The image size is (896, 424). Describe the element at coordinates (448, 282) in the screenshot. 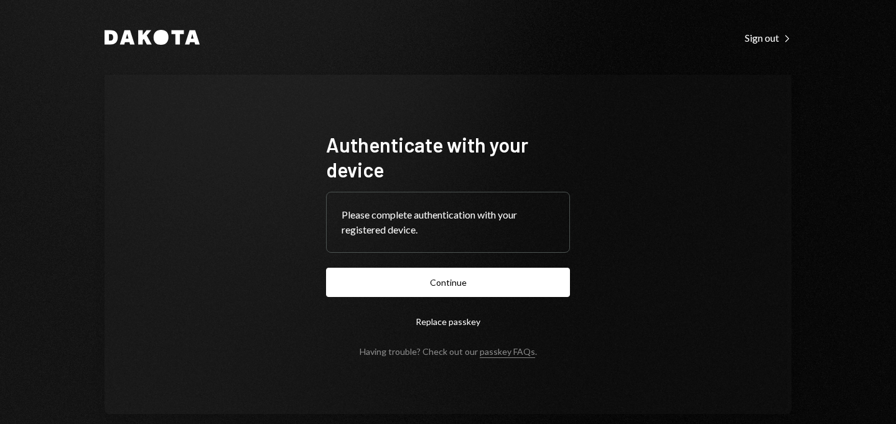

I see `button: Continue` at that location.